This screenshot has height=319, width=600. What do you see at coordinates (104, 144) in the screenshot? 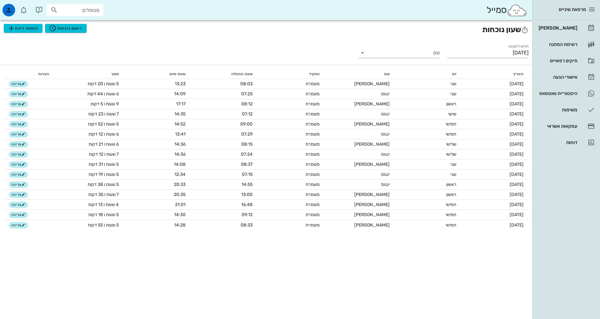
I see `span: 6 שעות ו 21 דקות` at bounding box center [104, 144].